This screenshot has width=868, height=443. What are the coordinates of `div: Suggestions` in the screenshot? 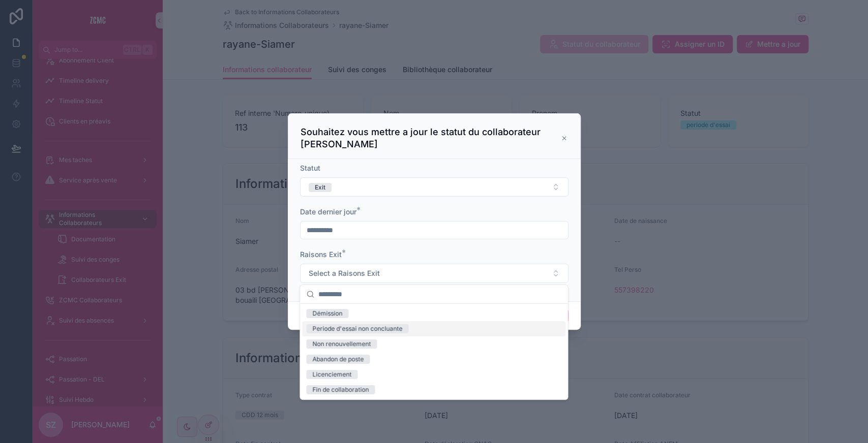 It's located at (434, 351).